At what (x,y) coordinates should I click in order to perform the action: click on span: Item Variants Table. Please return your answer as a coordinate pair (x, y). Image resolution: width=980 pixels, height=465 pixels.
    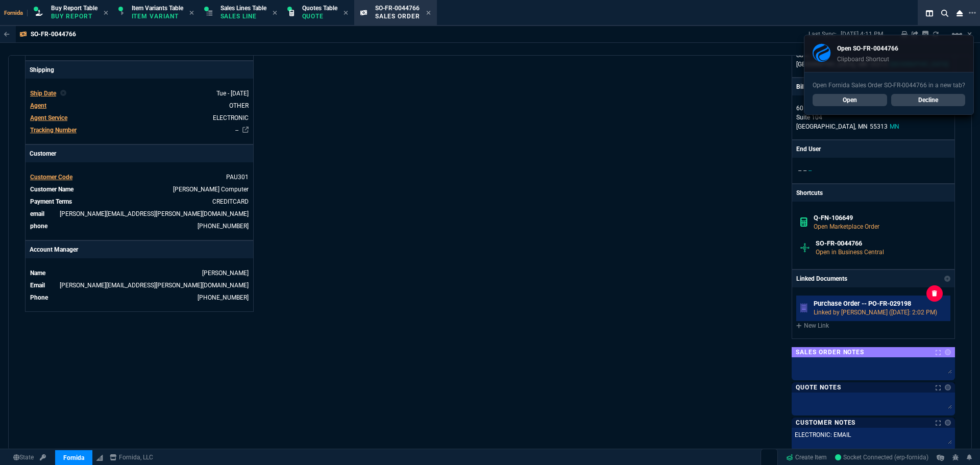
    Looking at the image, I should click on (157, 8).